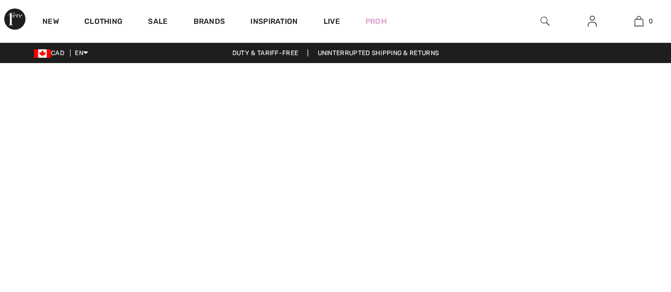  I want to click on span: Inspiration, so click(274, 22).